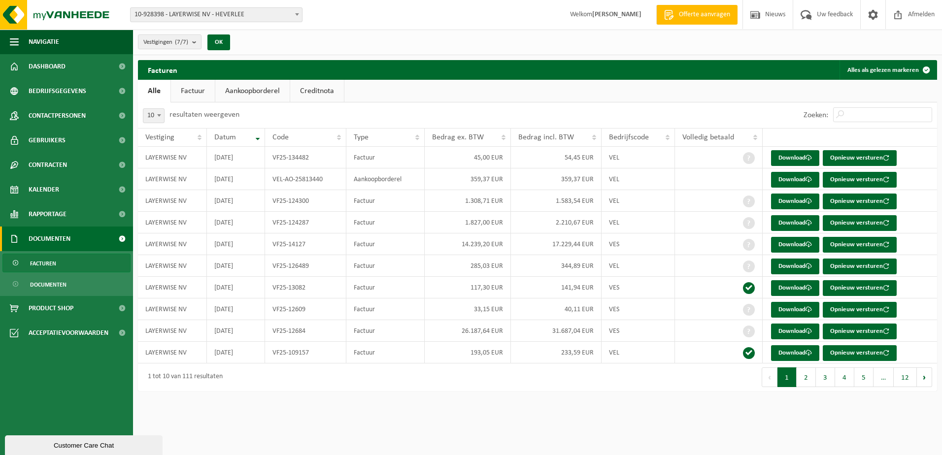 The width and height of the screenshot is (942, 455). Describe the element at coordinates (468, 353) in the screenshot. I see `td: 193,05 EUR` at that location.